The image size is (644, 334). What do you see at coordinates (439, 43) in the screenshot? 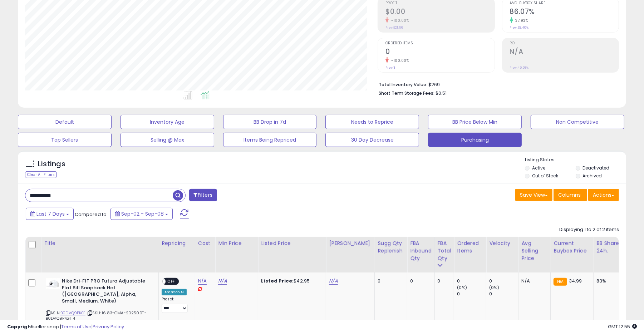
I see `span: Ordered Items` at bounding box center [439, 43].